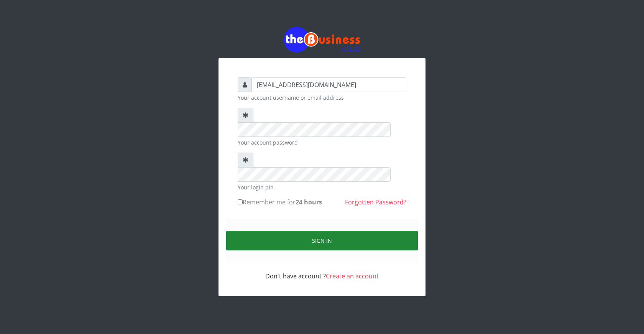  Describe the element at coordinates (322, 187) in the screenshot. I see `small: Your login pin` at that location.